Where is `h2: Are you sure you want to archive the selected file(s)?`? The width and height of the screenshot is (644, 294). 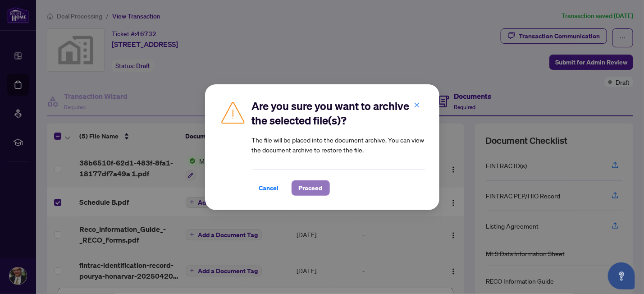 h2: Are you sure you want to archive the selected file(s)? is located at coordinates (339, 113).